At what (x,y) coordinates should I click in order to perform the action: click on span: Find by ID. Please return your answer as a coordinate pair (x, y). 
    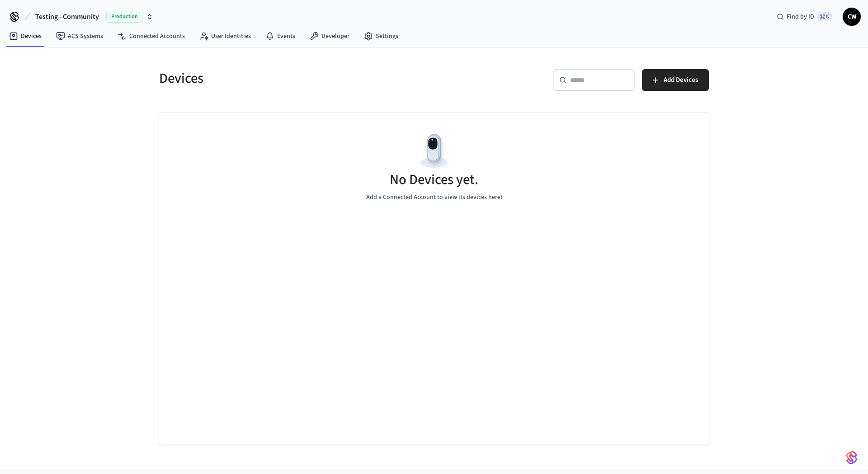
    Looking at the image, I should click on (801, 17).